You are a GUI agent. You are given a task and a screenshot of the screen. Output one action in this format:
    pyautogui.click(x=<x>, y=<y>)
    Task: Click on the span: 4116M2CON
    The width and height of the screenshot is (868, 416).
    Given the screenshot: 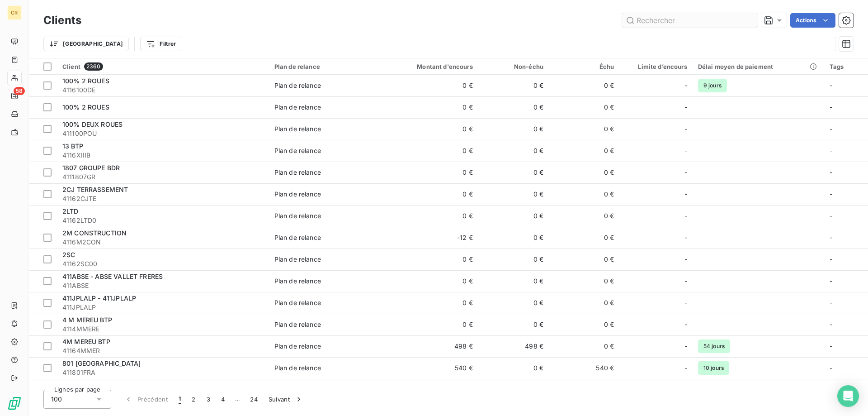 What is the action you would take?
    pyautogui.click(x=163, y=242)
    